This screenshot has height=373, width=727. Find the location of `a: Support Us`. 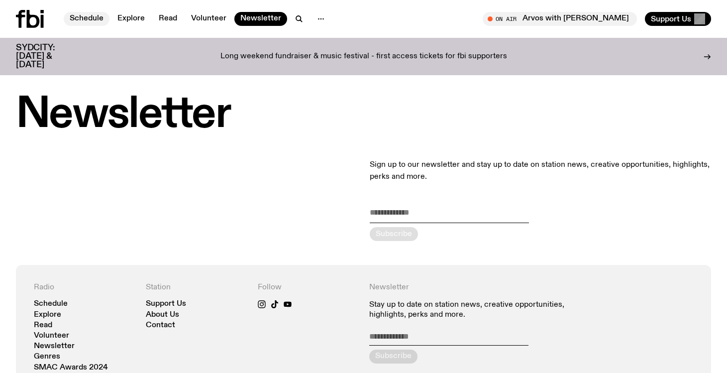

a: Support Us is located at coordinates (166, 304).